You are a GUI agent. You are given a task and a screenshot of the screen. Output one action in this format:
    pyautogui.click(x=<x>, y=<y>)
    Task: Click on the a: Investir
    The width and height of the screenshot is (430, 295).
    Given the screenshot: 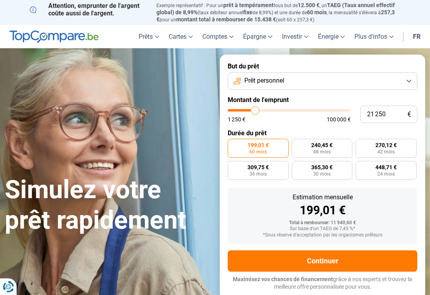 What is the action you would take?
    pyautogui.click(x=295, y=36)
    